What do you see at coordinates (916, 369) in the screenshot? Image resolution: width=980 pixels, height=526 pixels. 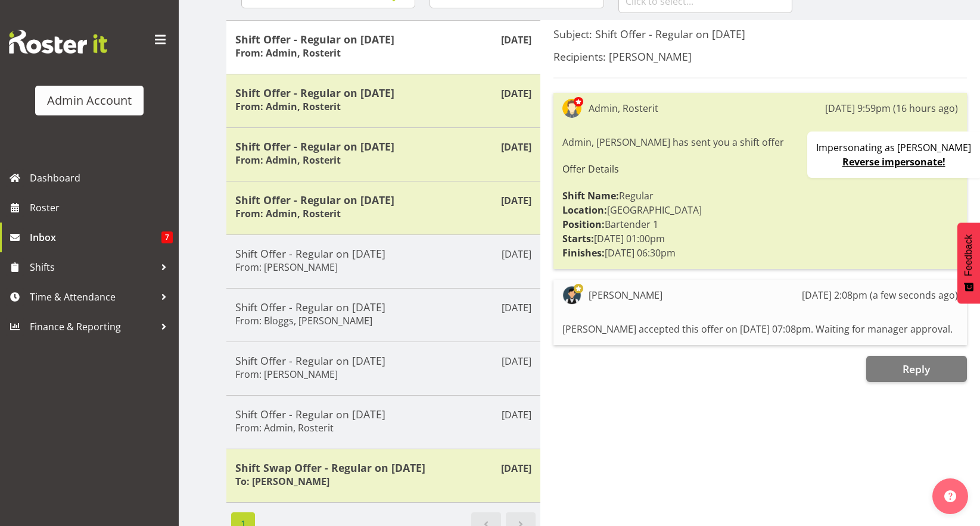 I see `button: Reply` at bounding box center [916, 369].